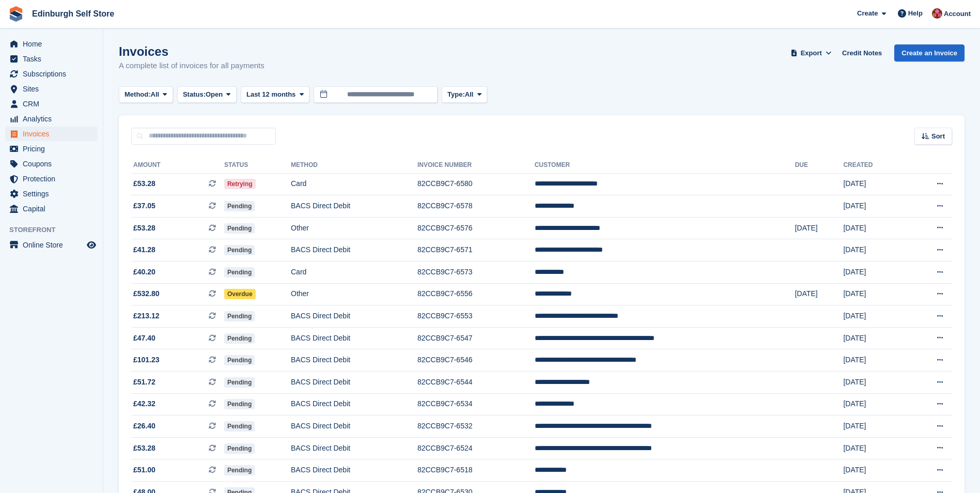  What do you see at coordinates (476, 294) in the screenshot?
I see `td: 82CCB9C7-6556` at bounding box center [476, 294].